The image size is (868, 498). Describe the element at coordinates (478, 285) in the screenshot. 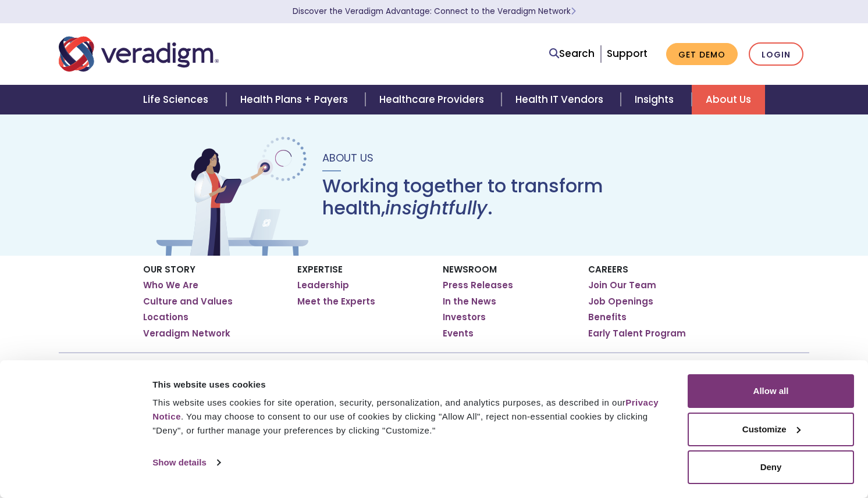

I see `a: Press Releases` at that location.